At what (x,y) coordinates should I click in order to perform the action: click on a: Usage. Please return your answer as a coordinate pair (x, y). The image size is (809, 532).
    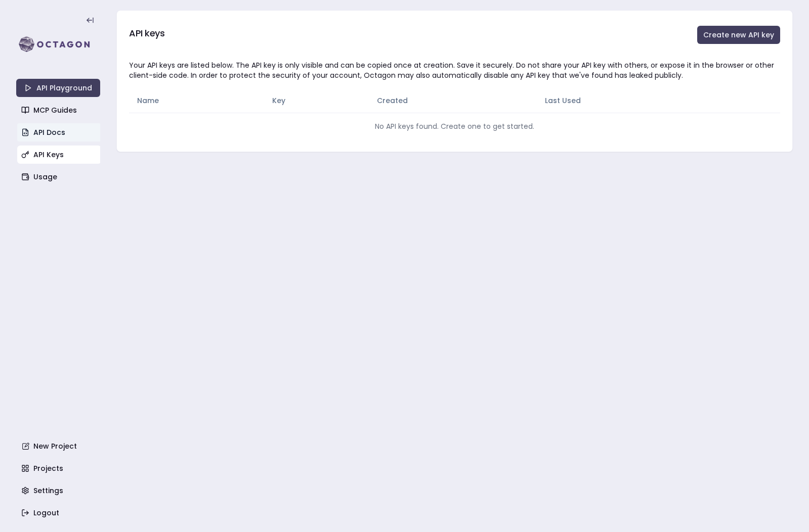
    Looking at the image, I should click on (59, 177).